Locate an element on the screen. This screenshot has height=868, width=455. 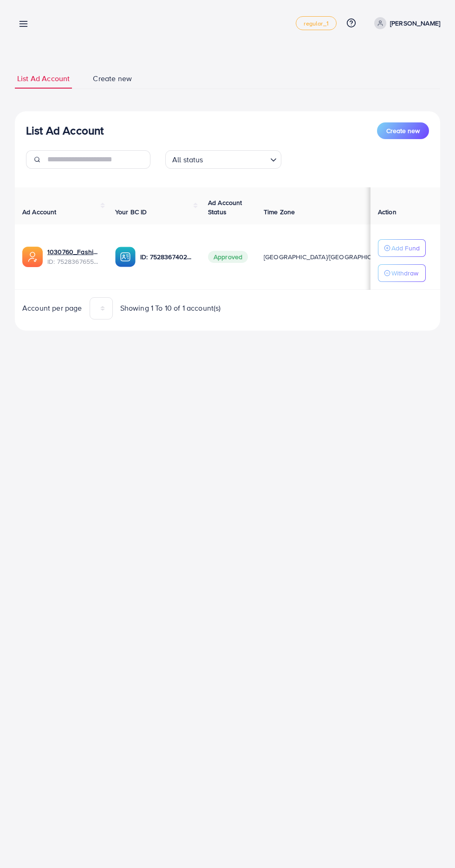
span: Ad Account is located at coordinates (39, 212).